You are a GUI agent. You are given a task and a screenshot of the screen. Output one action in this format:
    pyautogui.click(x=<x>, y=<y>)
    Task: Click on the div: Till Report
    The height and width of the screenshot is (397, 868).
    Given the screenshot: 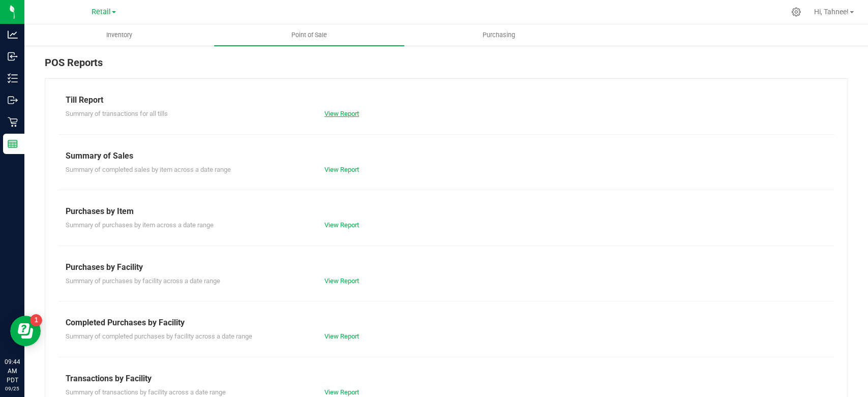 What is the action you would take?
    pyautogui.click(x=446, y=101)
    